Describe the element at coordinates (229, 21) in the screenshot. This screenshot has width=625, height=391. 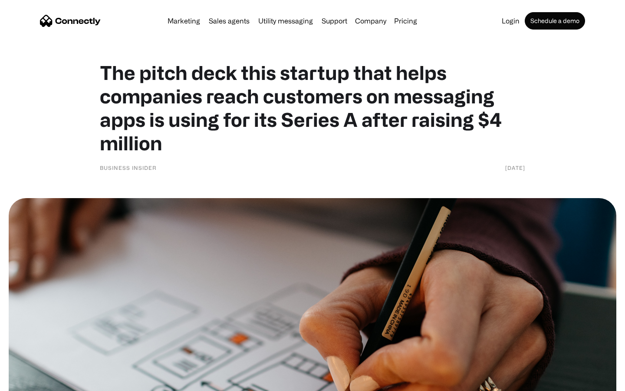
I see `a: Sales agents` at that location.